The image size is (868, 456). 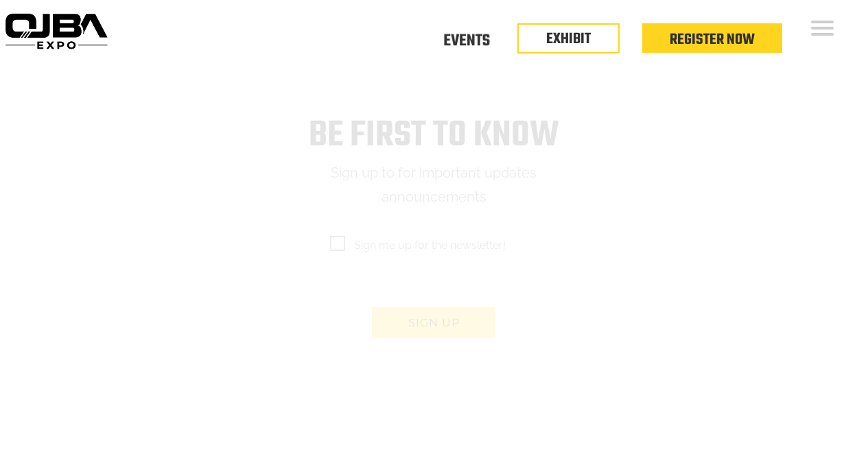 I want to click on button: Sign up, so click(x=434, y=322).